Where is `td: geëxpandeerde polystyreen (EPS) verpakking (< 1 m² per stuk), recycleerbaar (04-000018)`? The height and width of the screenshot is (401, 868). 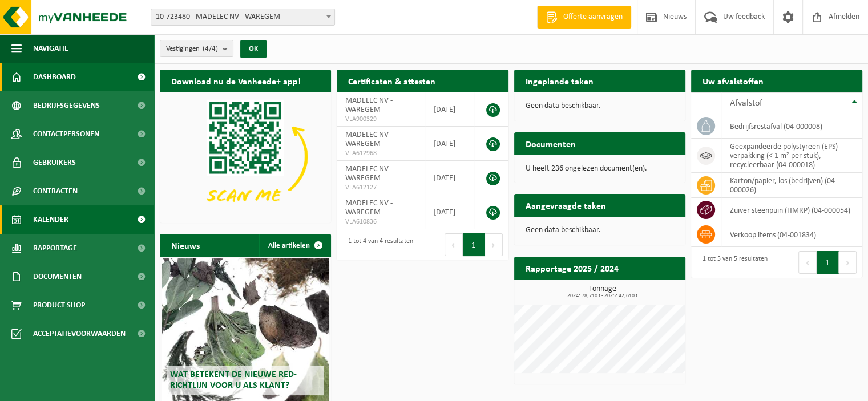 td: geëxpandeerde polystyreen (EPS) verpakking (< 1 m² per stuk), recycleerbaar (04-000018) is located at coordinates (791, 156).